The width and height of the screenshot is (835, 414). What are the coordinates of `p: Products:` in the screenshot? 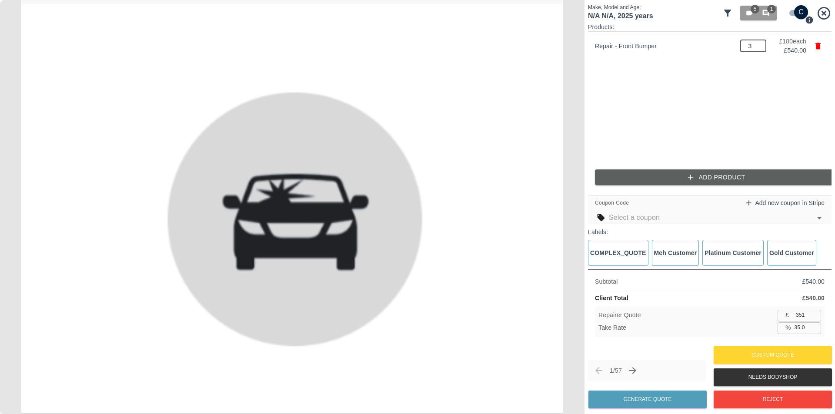 It's located at (710, 27).